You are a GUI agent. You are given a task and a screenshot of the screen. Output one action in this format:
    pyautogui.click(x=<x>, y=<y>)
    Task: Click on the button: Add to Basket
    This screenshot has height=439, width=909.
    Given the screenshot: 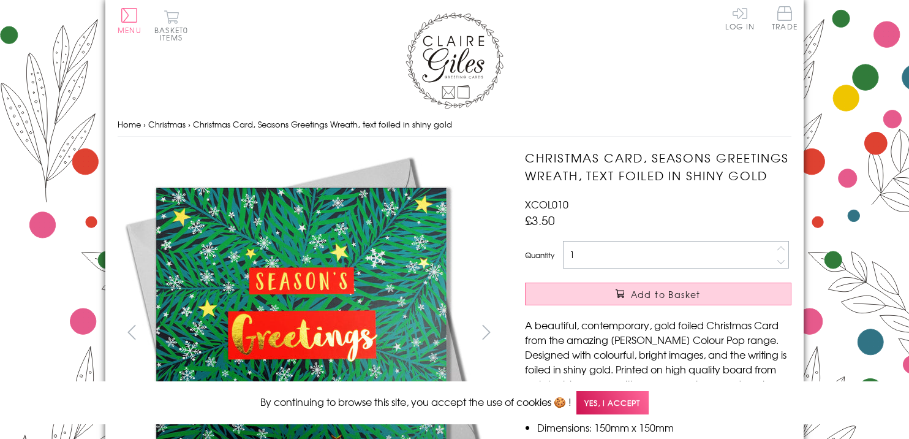 What is the action you would take?
    pyautogui.click(x=658, y=293)
    